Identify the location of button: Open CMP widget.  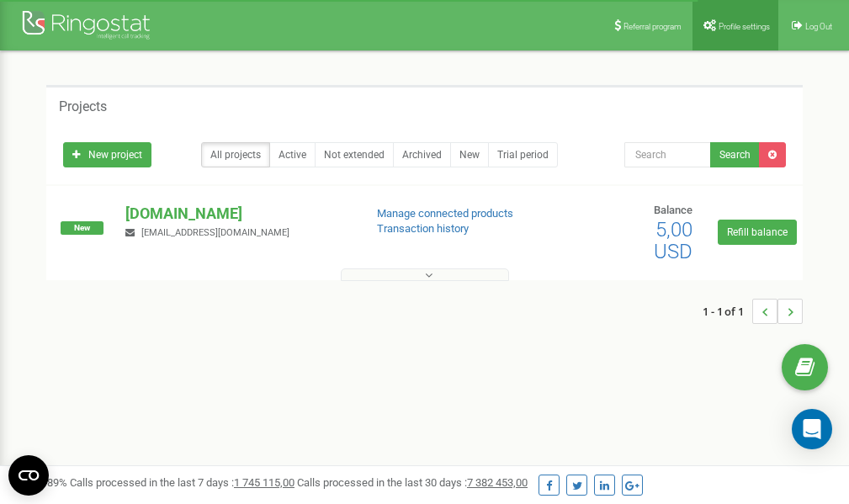
(29, 475).